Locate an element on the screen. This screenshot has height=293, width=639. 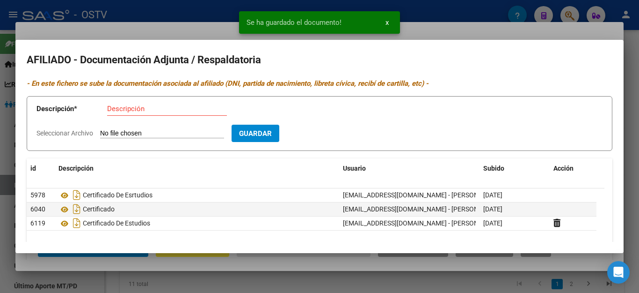
datatable-header-cell: Usuario is located at coordinates (410, 168).